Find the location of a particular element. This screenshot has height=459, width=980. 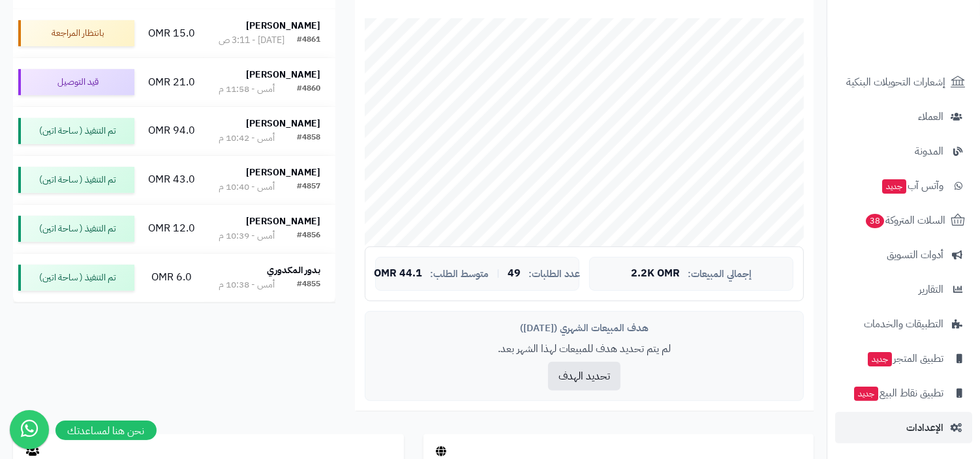

span: 49 is located at coordinates (514, 274).